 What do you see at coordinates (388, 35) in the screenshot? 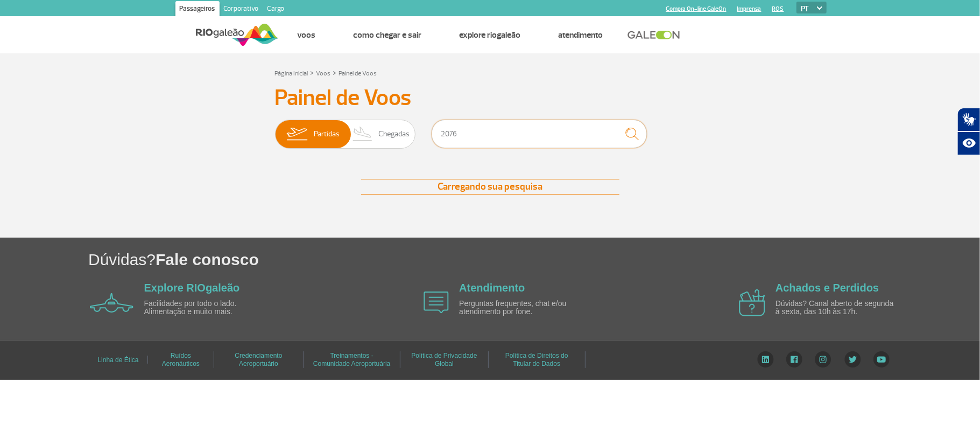
I see `a: Como chegar e sair` at bounding box center [388, 35].